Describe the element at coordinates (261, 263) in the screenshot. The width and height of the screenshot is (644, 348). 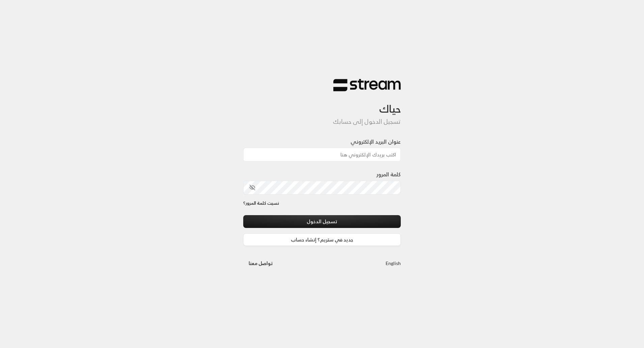
I see `button: تواصل معنا` at that location.